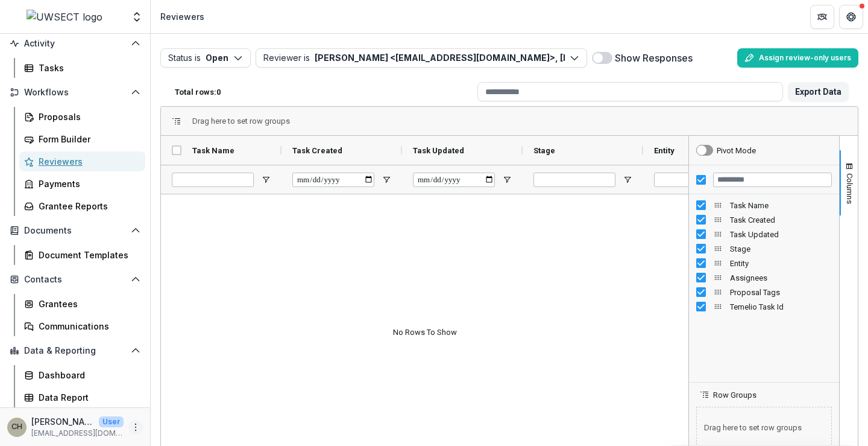 The width and height of the screenshot is (868, 446). I want to click on input: Stage Filter Input, so click(574, 180).